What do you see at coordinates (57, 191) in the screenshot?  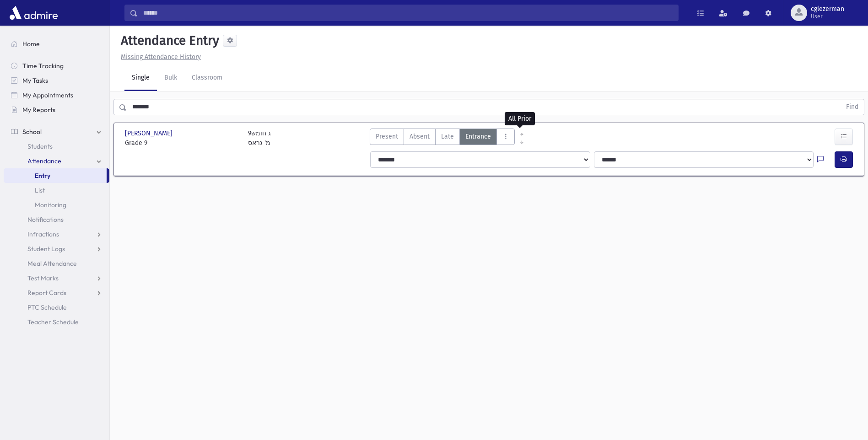 I see `a: List` at bounding box center [57, 191].